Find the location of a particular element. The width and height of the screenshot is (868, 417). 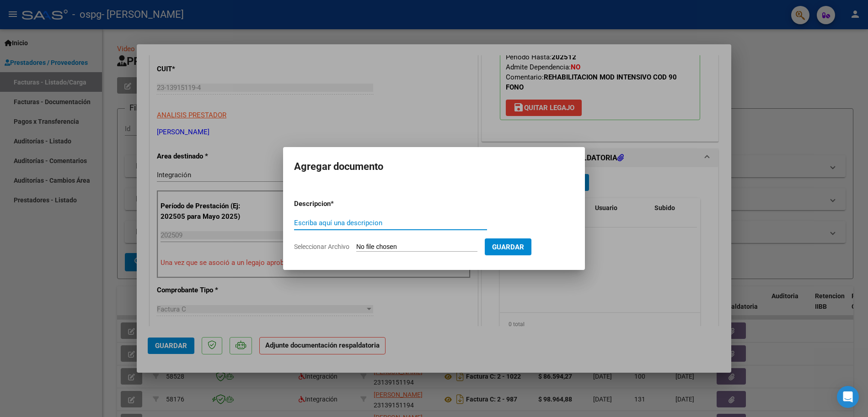

span: Guardar is located at coordinates (508, 247).